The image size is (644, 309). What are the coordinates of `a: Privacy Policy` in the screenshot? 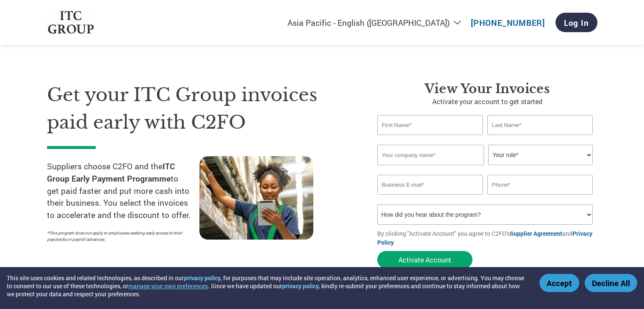 It's located at (485, 238).